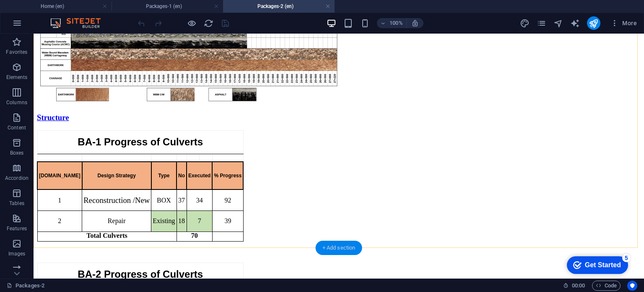  What do you see at coordinates (525, 23) in the screenshot?
I see `button: design` at bounding box center [525, 23].